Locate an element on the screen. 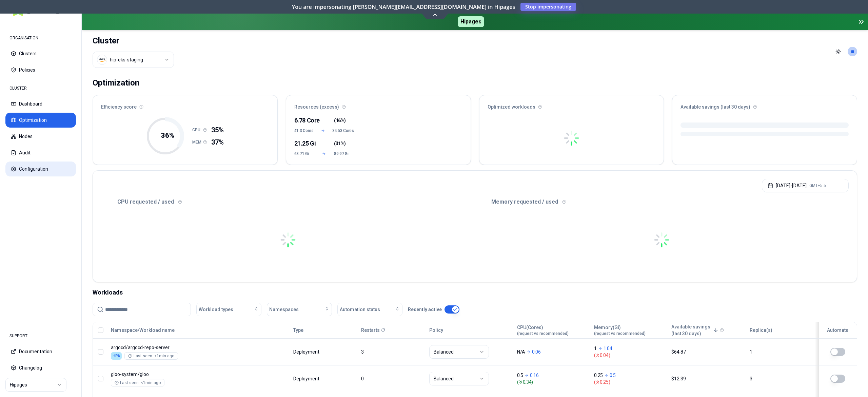 This screenshot has width=868, height=397. tspan: 36 % is located at coordinates (167, 136).